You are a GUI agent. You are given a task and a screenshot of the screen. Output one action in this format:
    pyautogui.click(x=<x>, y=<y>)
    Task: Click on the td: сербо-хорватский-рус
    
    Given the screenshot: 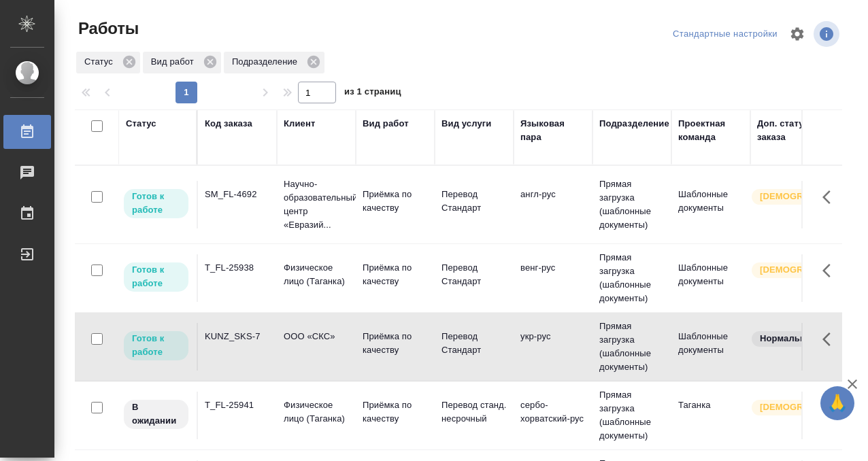 What is the action you would take?
    pyautogui.click(x=553, y=415)
    